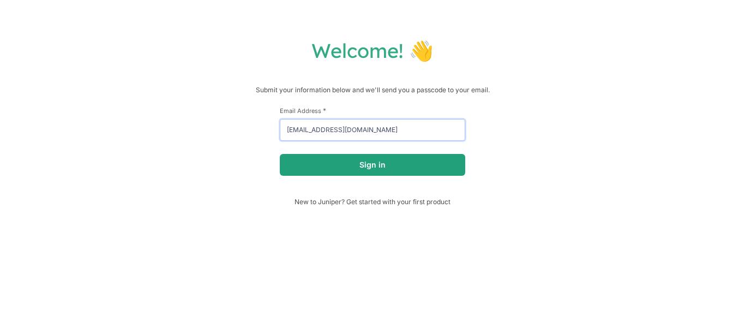  I want to click on label: Email Address, so click(372, 110).